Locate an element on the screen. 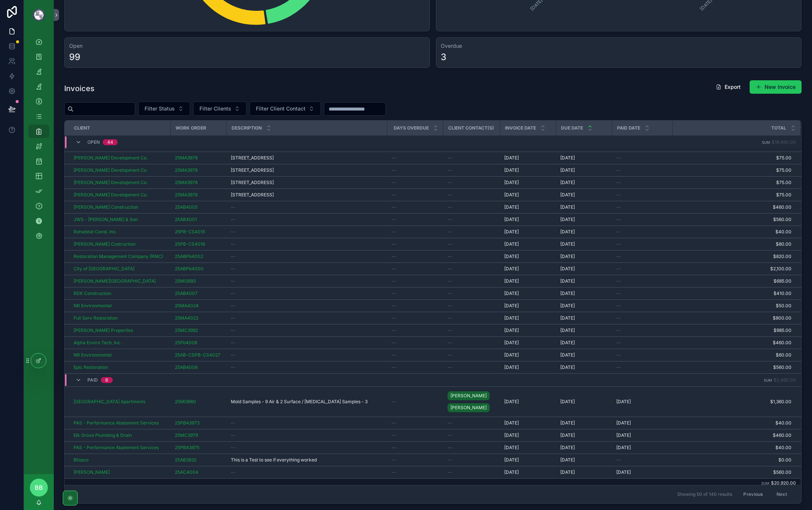 The width and height of the screenshot is (812, 510). span: Filter Clients is located at coordinates (215, 109).